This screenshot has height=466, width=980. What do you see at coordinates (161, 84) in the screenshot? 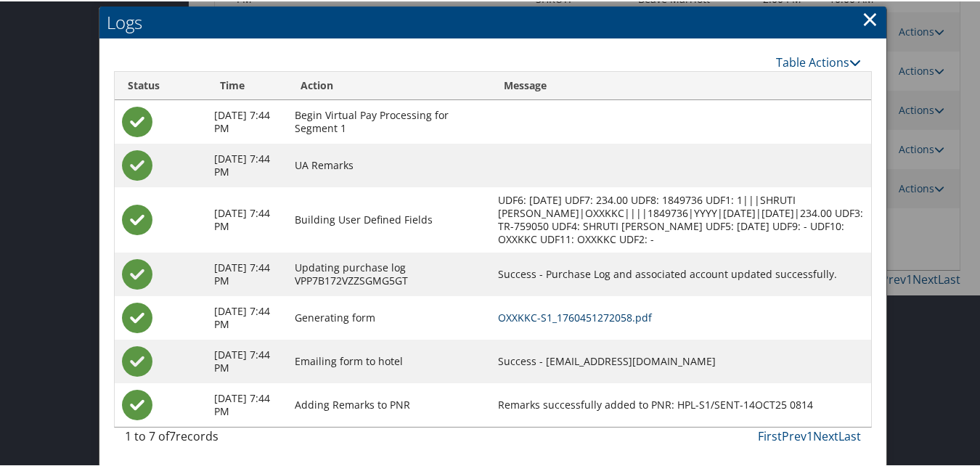
I see `th: Status: activate to sort column ascending` at bounding box center [161, 84].